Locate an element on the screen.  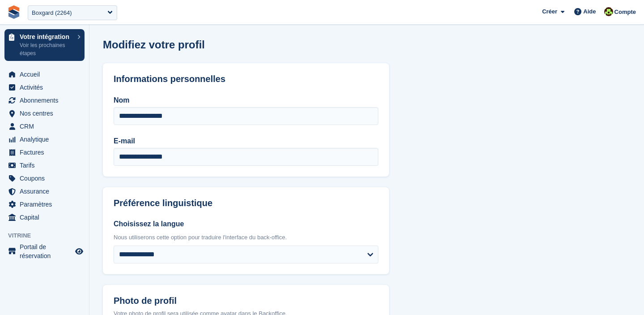
p: Voir les prochaines étapes is located at coordinates (46, 49).